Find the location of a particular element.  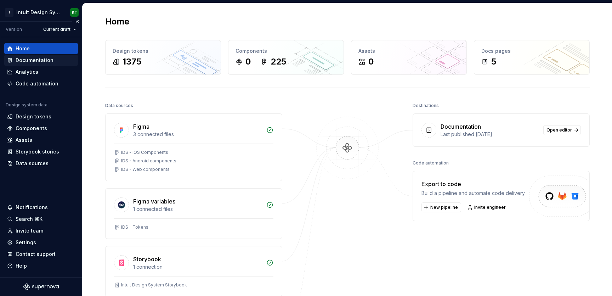

div: Search ⌘K is located at coordinates (29, 219).